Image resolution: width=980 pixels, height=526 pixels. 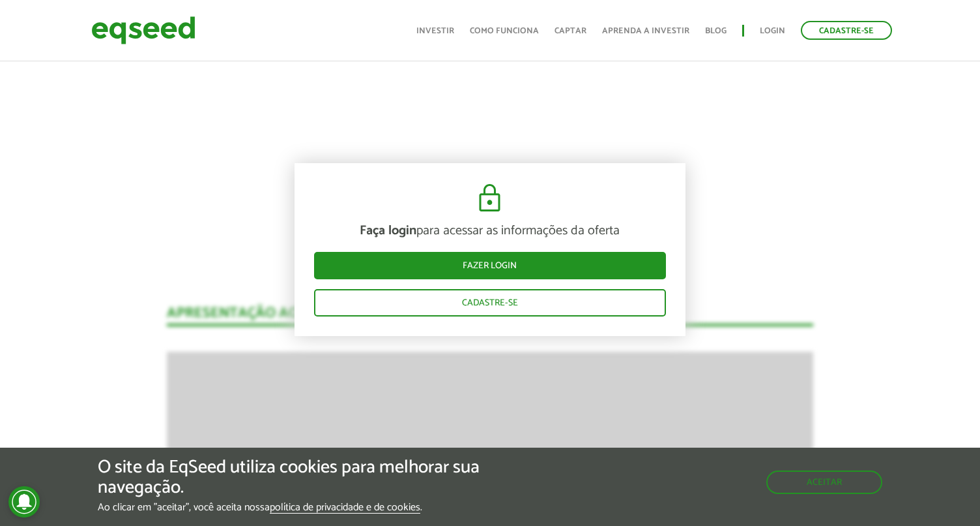 What do you see at coordinates (646, 31) in the screenshot?
I see `a: Aprenda a investir` at bounding box center [646, 31].